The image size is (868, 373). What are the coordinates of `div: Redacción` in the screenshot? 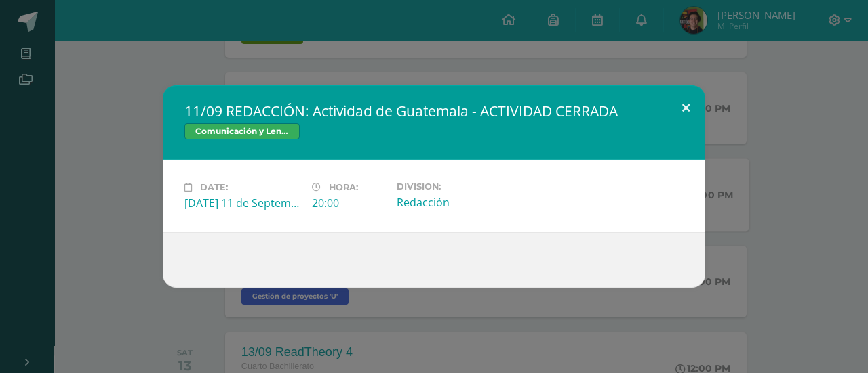 It's located at (455, 202).